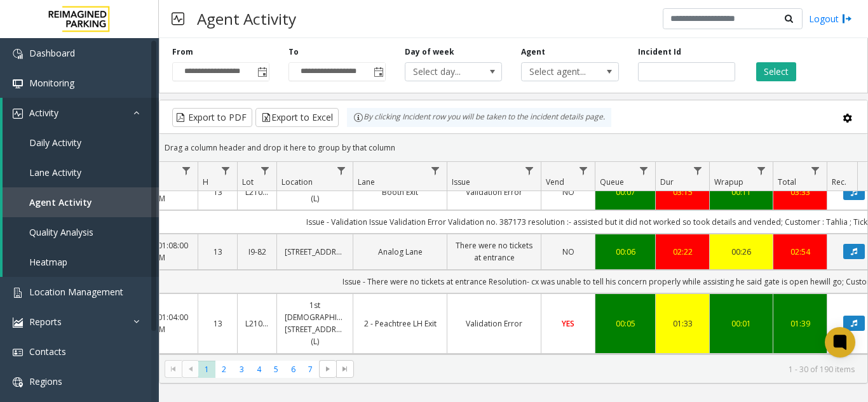  I want to click on a: 00:05, so click(625, 323).